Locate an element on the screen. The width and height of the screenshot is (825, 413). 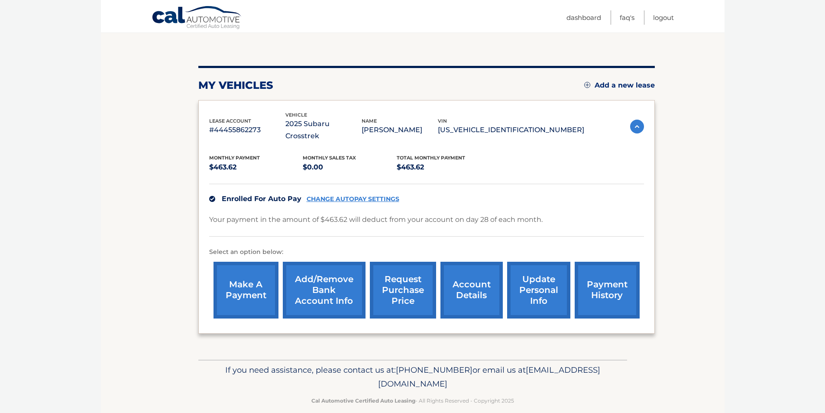
a: account details is located at coordinates (471, 290).